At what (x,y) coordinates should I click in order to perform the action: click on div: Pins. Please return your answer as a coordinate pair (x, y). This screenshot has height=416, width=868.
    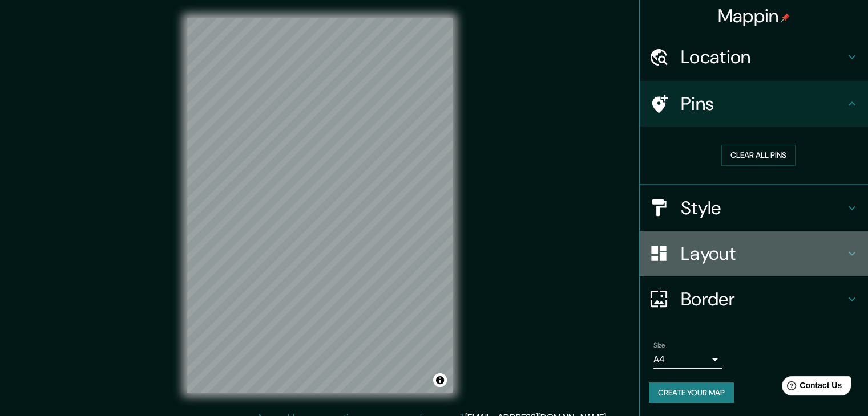
    Looking at the image, I should click on (754, 103).